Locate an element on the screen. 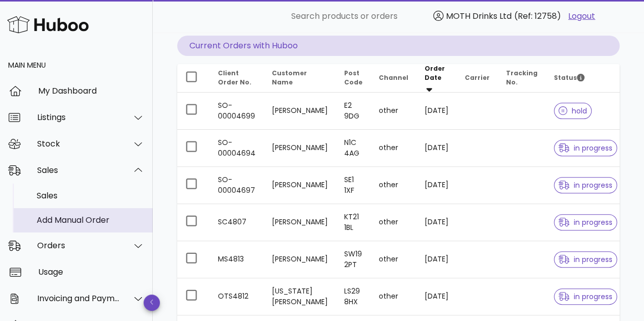 Image resolution: width=644 pixels, height=321 pixels. td: SE1 1XF is located at coordinates (353, 185).